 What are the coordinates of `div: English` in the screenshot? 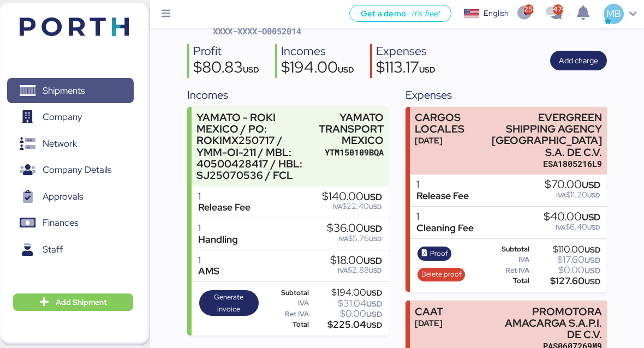 It's located at (497, 13).